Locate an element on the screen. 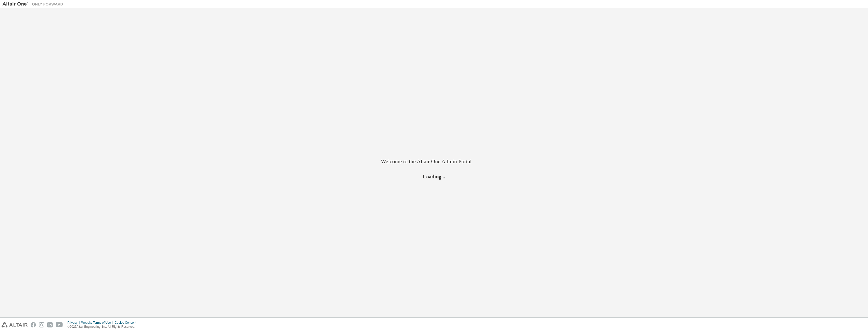 This screenshot has height=332, width=868. div: Privacy is located at coordinates (74, 322).